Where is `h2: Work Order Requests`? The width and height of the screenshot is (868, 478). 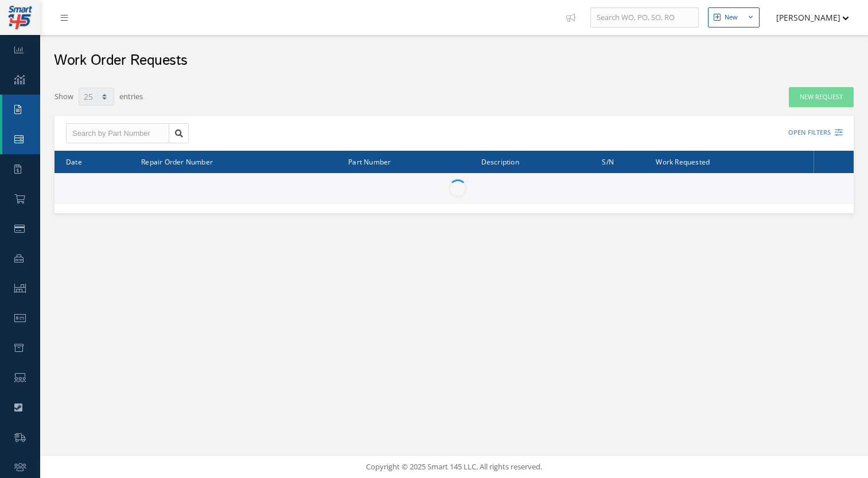 h2: Work Order Requests is located at coordinates (121, 61).